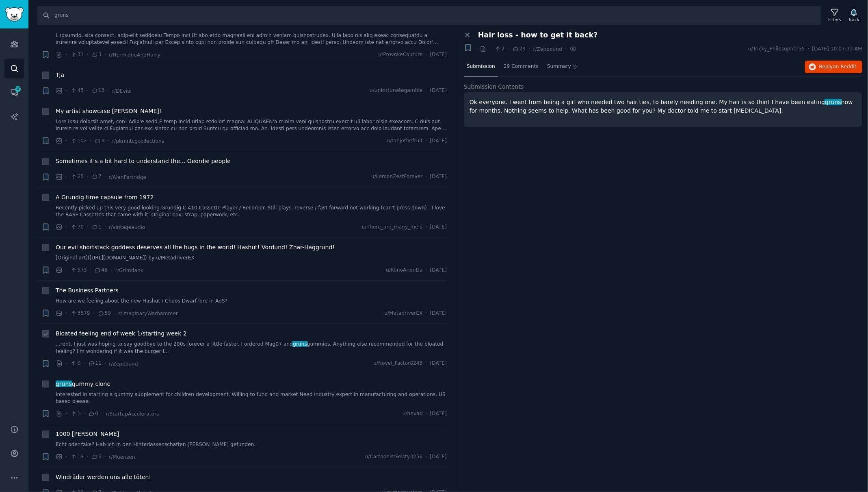 This screenshot has height=492, width=868. What do you see at coordinates (838, 67) in the screenshot?
I see `span: Reply` at bounding box center [838, 67].